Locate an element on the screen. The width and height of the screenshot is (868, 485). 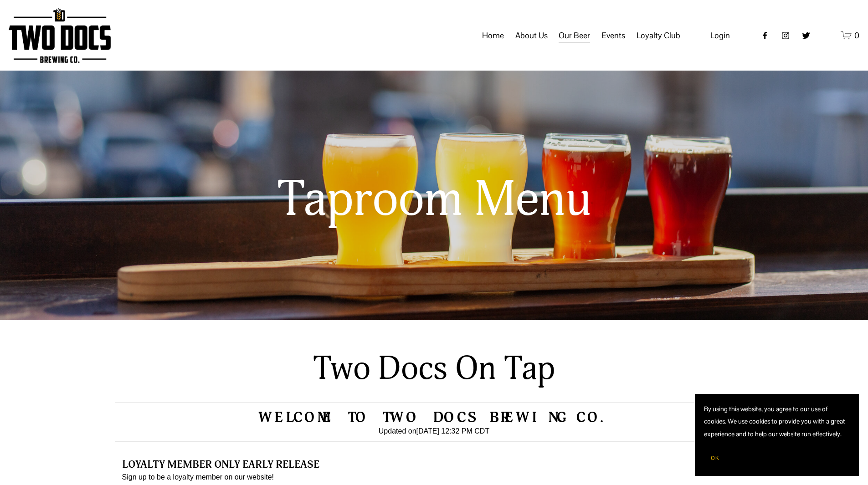
a: instagram-unauth is located at coordinates (786, 36).